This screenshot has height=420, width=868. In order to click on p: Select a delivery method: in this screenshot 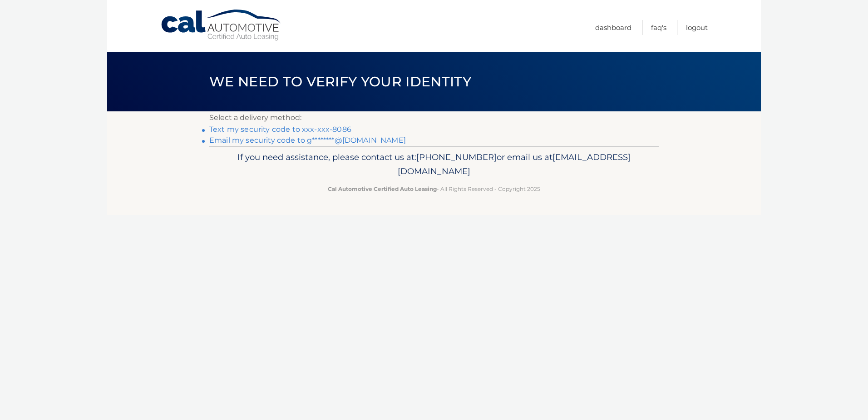, I will do `click(434, 118)`.